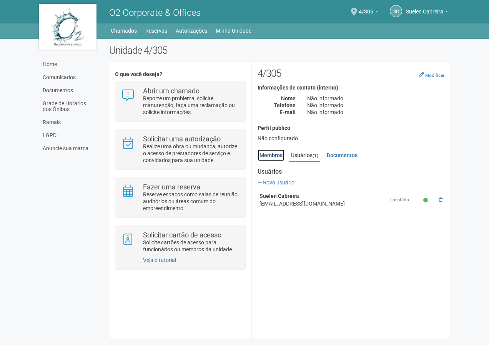  What do you see at coordinates (191, 201) in the screenshot?
I see `p: Reserve espaços como salas de reunião, auditórios ou áreas comum do empreendimento.` at bounding box center [191, 201].